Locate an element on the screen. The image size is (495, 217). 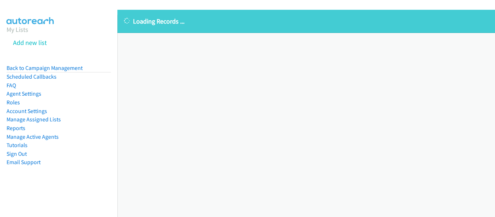
a: Sign Out is located at coordinates (17, 154).